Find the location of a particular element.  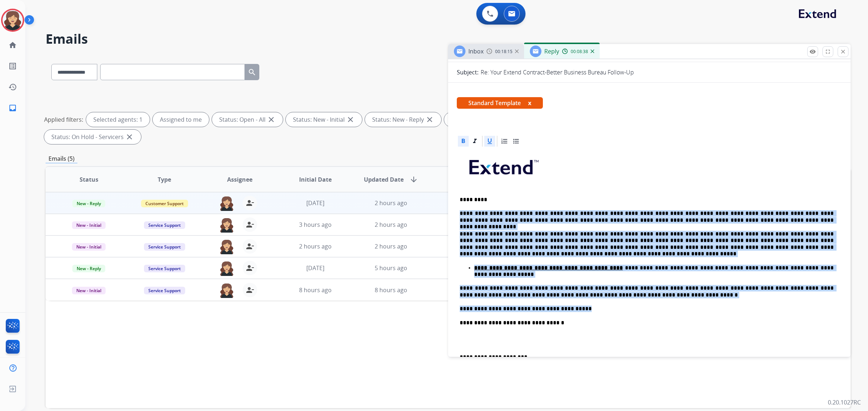

div: Status: On Hold - Servicers is located at coordinates (93, 137).